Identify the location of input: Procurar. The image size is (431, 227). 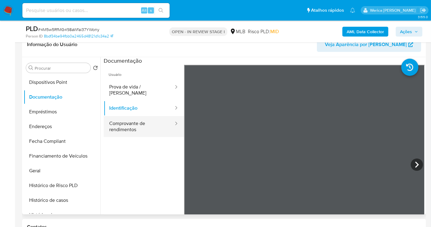
(61, 68).